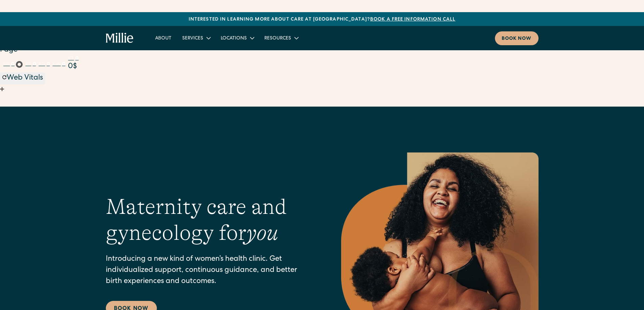 The image size is (644, 310). Describe the element at coordinates (413, 19) in the screenshot. I see `a: Book a free information call` at that location.